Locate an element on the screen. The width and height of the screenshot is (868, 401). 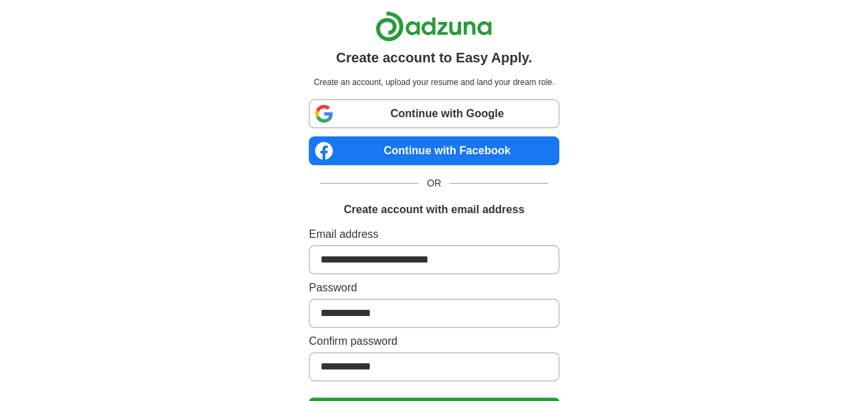
h1: Create account to Easy Apply. is located at coordinates (434, 57).